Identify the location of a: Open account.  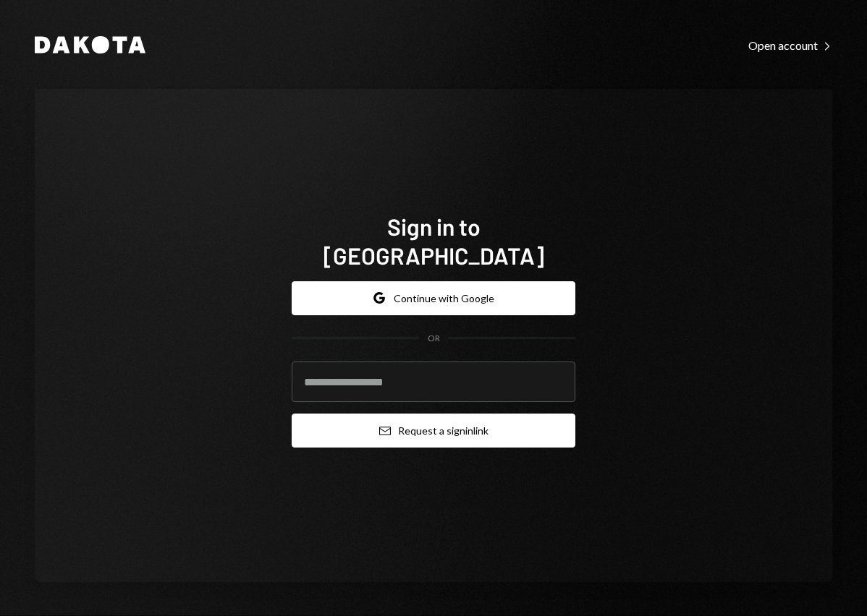
(790, 45).